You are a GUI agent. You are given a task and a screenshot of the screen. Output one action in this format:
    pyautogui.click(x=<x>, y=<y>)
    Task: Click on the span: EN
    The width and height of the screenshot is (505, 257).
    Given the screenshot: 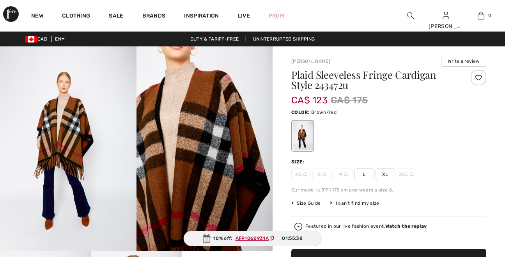 What is the action you would take?
    pyautogui.click(x=60, y=39)
    